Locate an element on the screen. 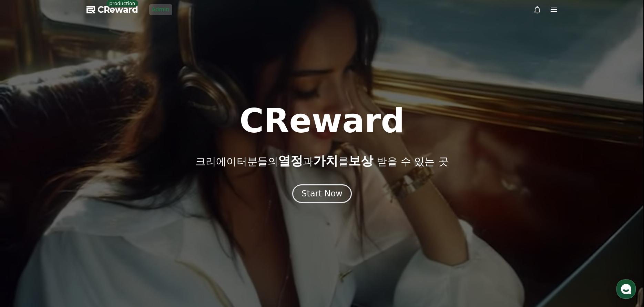  span: 보상 is located at coordinates (361, 161).